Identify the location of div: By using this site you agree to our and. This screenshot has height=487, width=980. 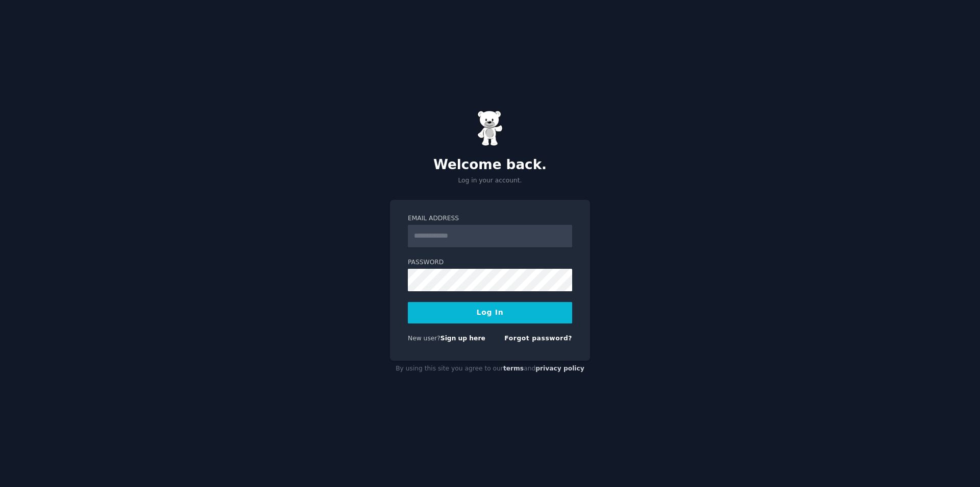
(490, 369).